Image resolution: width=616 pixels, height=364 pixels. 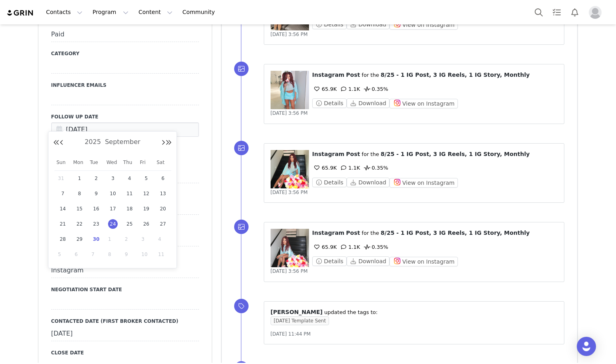 What do you see at coordinates (63, 239) in the screenshot?
I see `span: 28` at bounding box center [63, 239].